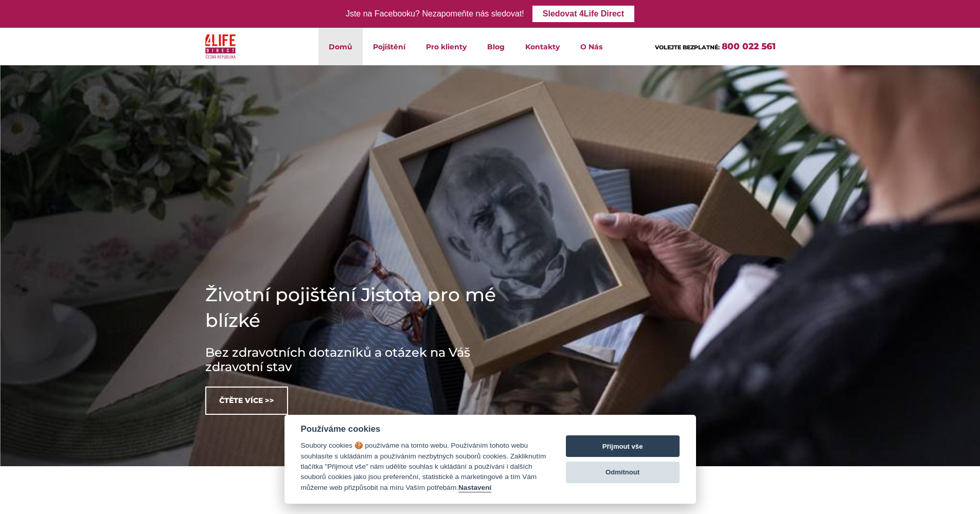 The height and width of the screenshot is (514, 980). I want to click on button: Přijmout vše, so click(623, 446).